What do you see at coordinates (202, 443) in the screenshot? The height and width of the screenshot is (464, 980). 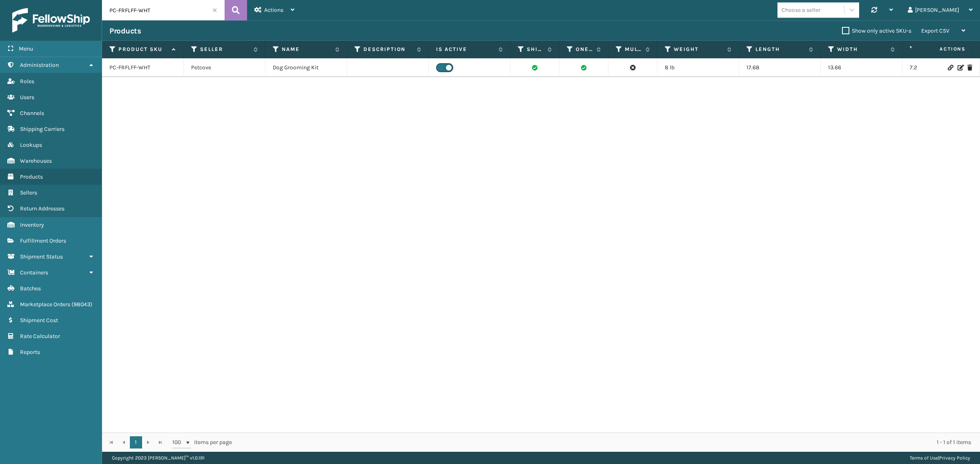 I see `span: items per page` at bounding box center [202, 443].